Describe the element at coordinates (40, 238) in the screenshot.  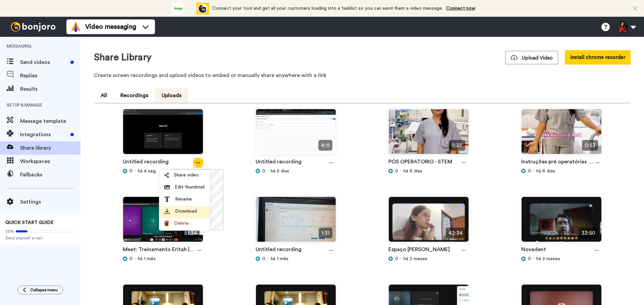
I see `span: Send yourself a test` at that location.